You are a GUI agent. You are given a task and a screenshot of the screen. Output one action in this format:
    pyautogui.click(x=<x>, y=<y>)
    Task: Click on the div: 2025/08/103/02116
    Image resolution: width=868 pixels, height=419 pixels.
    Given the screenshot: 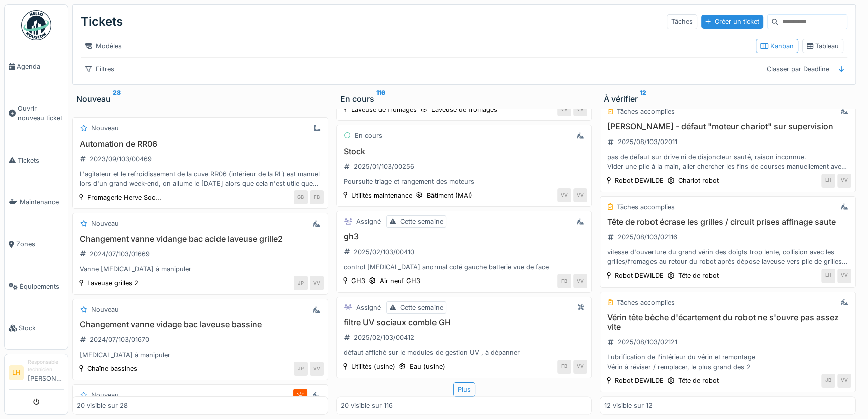 What is the action you would take?
    pyautogui.click(x=648, y=237)
    